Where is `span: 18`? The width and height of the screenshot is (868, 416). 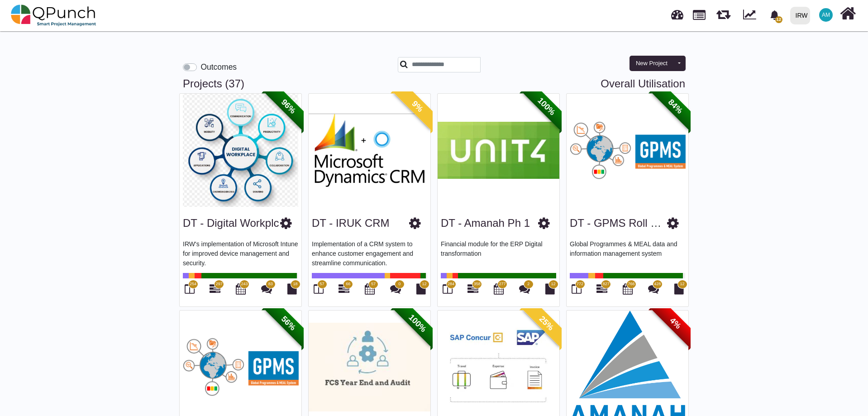
span: 18 is located at coordinates (295, 284).